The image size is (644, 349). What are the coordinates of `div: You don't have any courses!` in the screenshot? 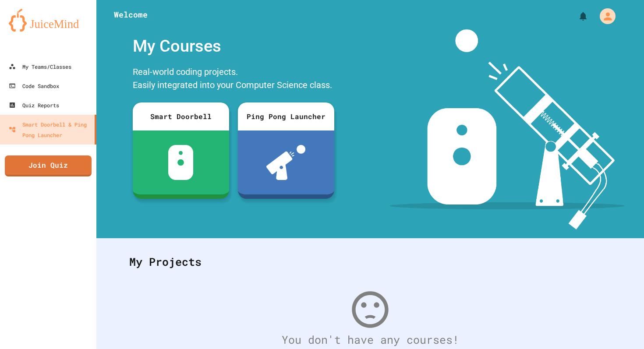 It's located at (370, 340).